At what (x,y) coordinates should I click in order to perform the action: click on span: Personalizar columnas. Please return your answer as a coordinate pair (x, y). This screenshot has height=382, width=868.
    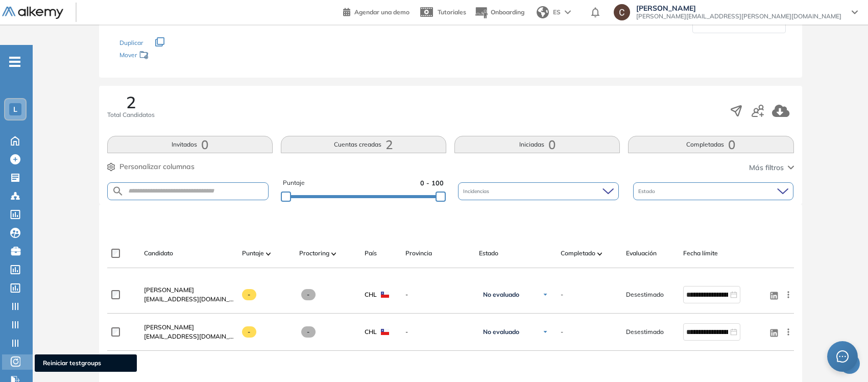
    Looking at the image, I should click on (156, 167).